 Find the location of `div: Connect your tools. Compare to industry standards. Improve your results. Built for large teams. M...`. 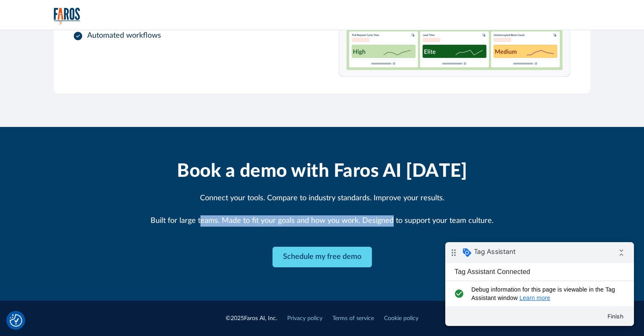

div: Connect your tools. Compare to industry standards. Improve your results. Built for large teams. M... is located at coordinates (322, 209).